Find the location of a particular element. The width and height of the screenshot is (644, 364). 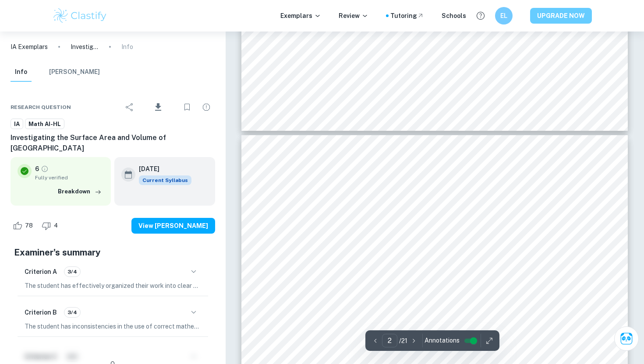

h6: EL is located at coordinates (504, 16).